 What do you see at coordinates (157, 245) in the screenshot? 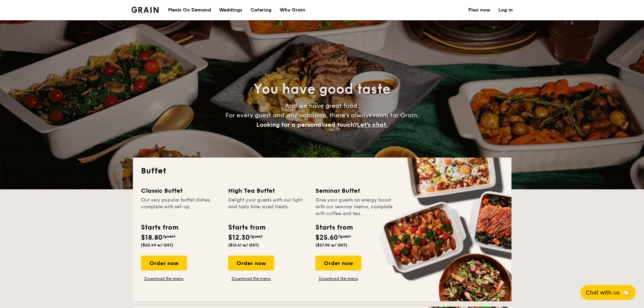
I see `span: ($20.49 w/ GST)` at bounding box center [157, 245].